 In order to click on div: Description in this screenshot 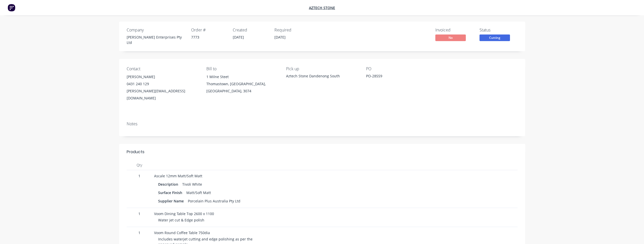, I will do `click(169, 184)`.